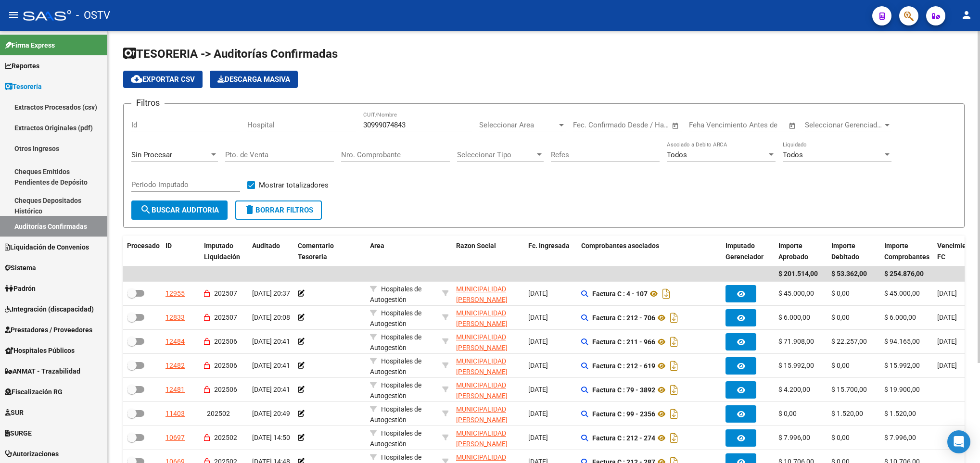 This screenshot has width=980, height=463. I want to click on datatable-header-cell: Importe Debitado, so click(854, 251).